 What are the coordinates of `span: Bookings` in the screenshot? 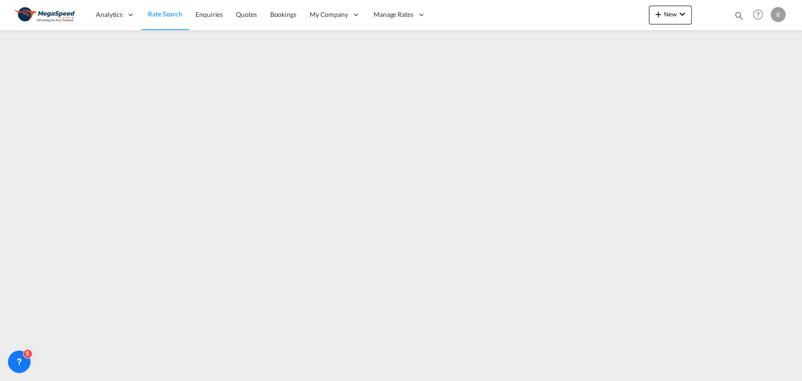 It's located at (283, 14).